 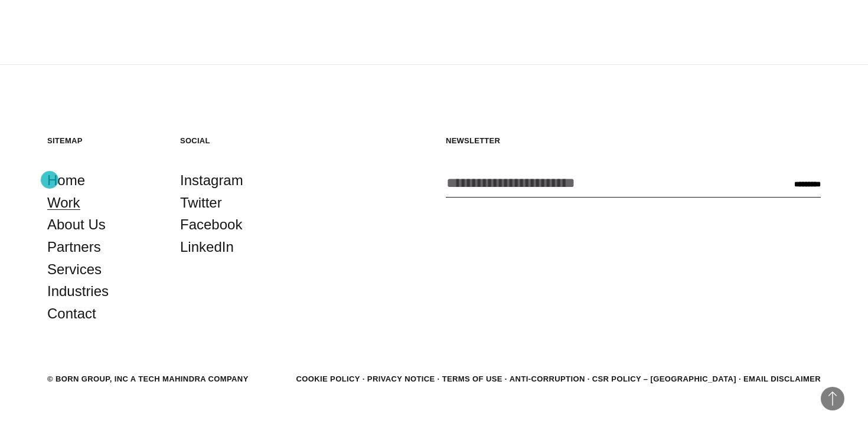 I want to click on h5: Social, so click(x=234, y=140).